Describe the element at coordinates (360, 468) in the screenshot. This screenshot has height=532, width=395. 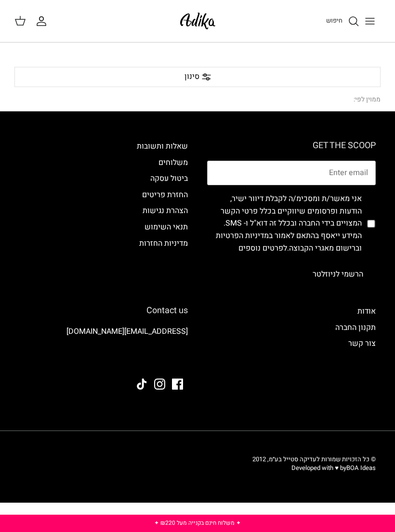
I see `a: BOA Ideas` at that location.